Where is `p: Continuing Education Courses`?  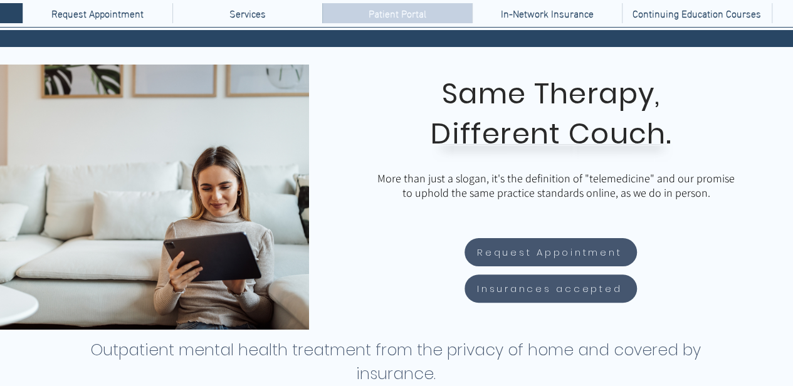 p: Continuing Education Courses is located at coordinates (697, 13).